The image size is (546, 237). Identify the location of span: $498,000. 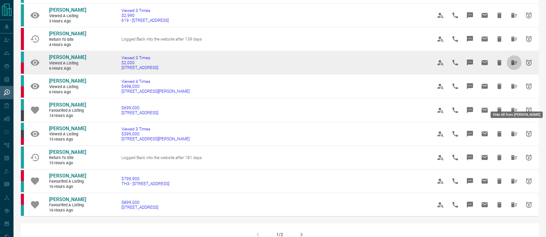
(156, 86).